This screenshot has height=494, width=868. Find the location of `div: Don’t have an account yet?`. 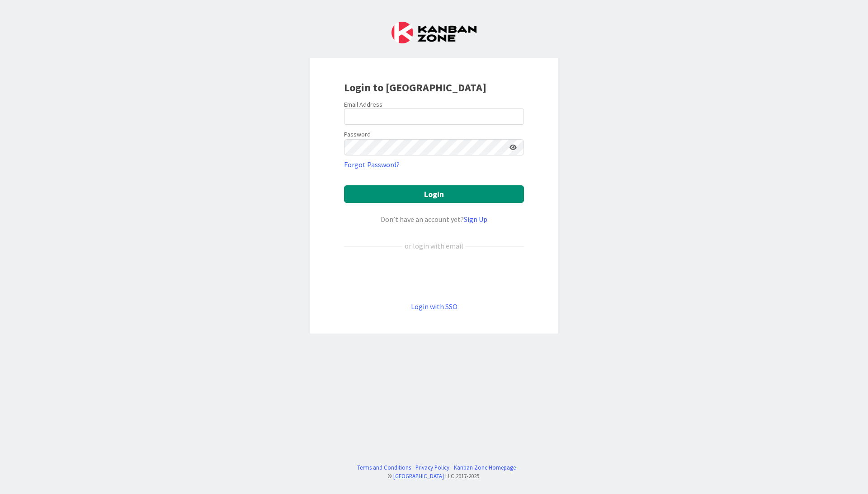

div: Don’t have an account yet? is located at coordinates (434, 219).